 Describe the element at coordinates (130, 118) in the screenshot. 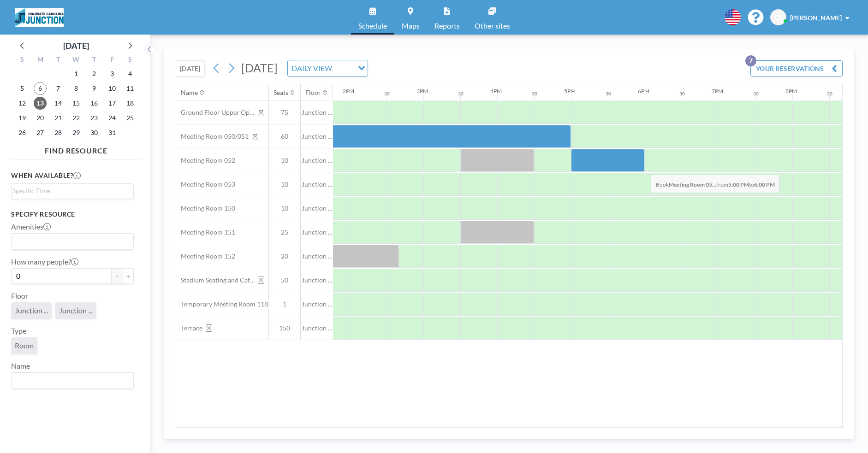

I see `span: Saturday, October 25, 2025` at that location.